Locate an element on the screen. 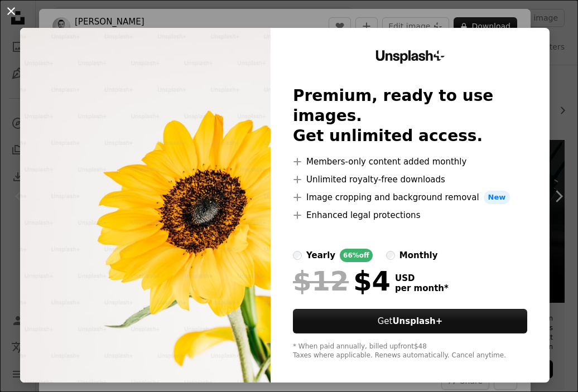  div: $4 is located at coordinates (342, 281).